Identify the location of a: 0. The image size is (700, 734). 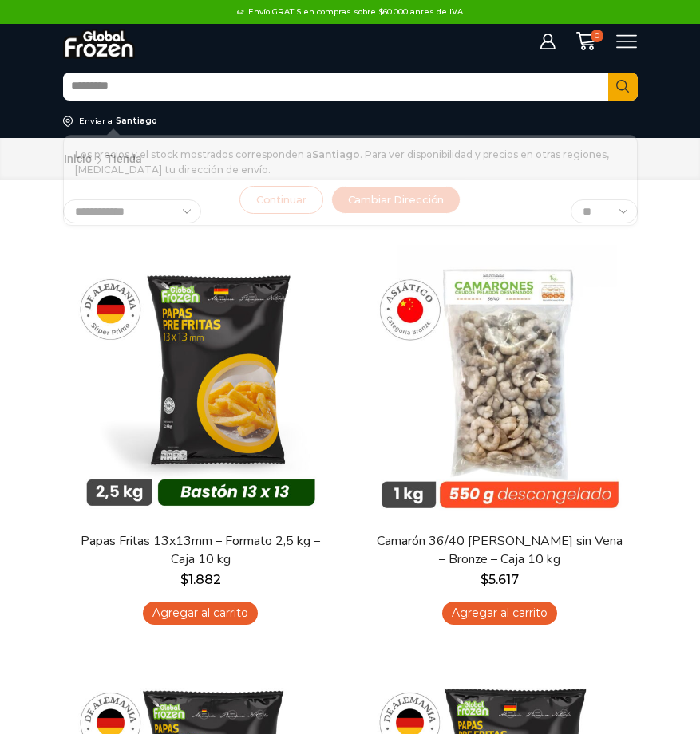
(586, 41).